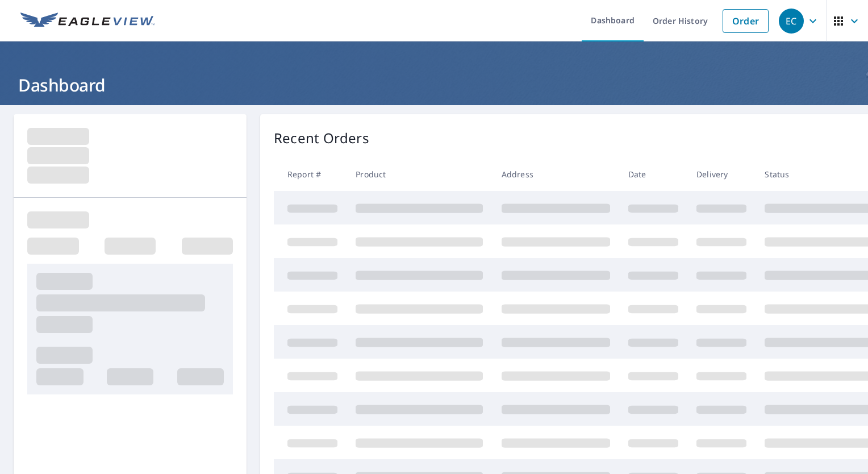 This screenshot has height=474, width=868. What do you see at coordinates (322, 138) in the screenshot?
I see `p: Recent Orders` at bounding box center [322, 138].